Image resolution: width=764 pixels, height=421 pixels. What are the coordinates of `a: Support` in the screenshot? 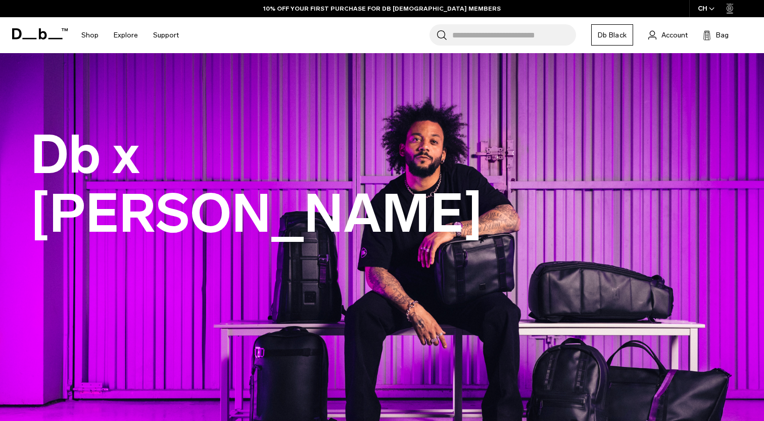 It's located at (166, 35).